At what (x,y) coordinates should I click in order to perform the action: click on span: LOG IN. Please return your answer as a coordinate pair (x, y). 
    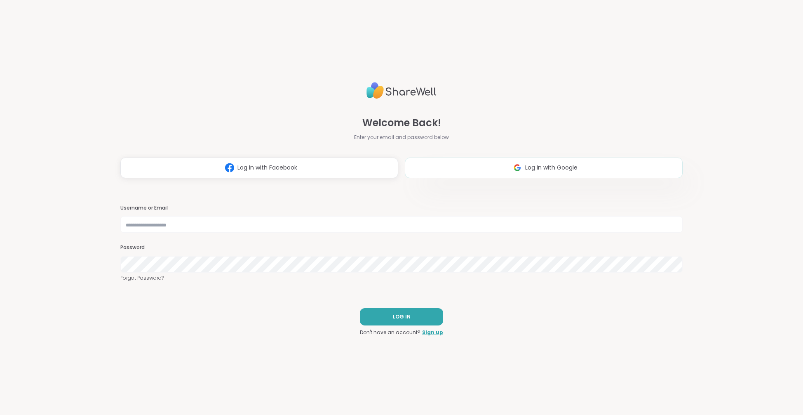
    Looking at the image, I should click on (402, 317).